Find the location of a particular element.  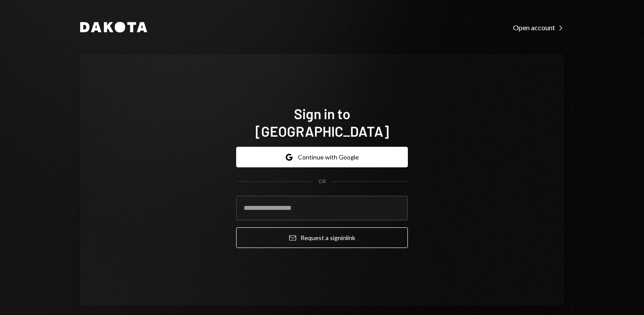

button: Request a signinlink is located at coordinates (322, 238).